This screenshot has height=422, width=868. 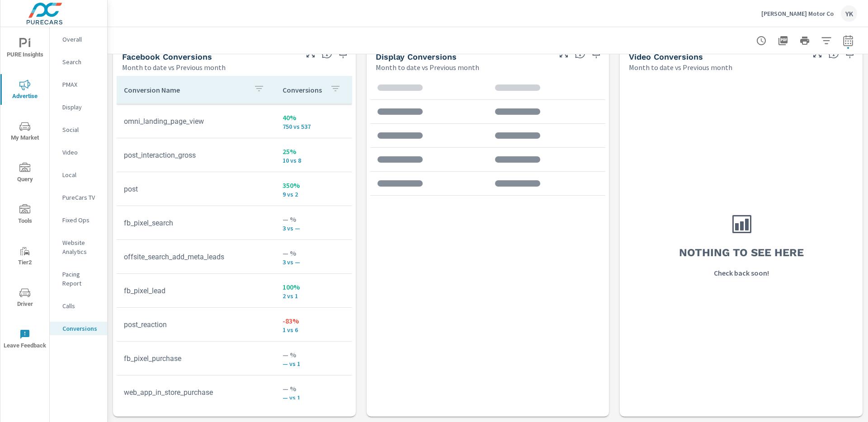 What do you see at coordinates (196, 189) in the screenshot?
I see `td: post` at bounding box center [196, 189].